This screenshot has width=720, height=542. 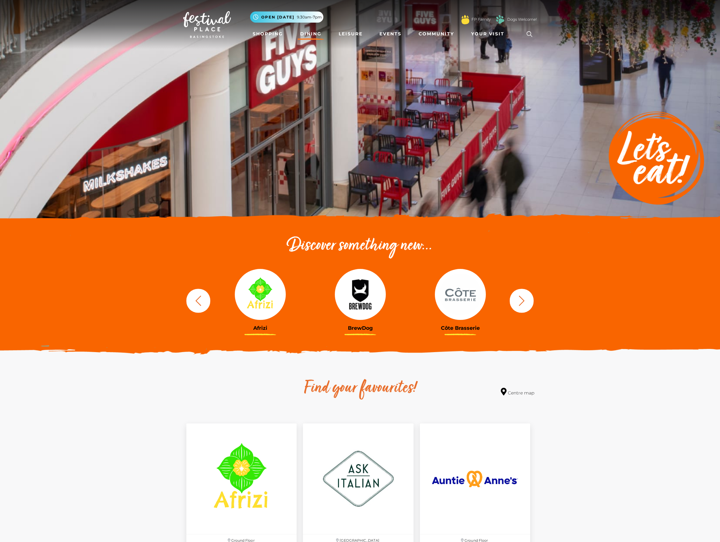 What do you see at coordinates (481, 19) in the screenshot?
I see `a: FP Family` at bounding box center [481, 19].